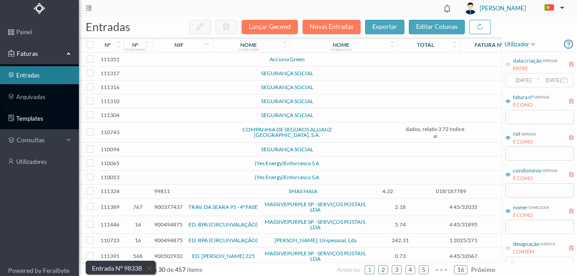 Image resolution: width=577 pixels, height=276 pixels. Describe the element at coordinates (535, 68) in the screenshot. I see `div: ENTRE` at that location.